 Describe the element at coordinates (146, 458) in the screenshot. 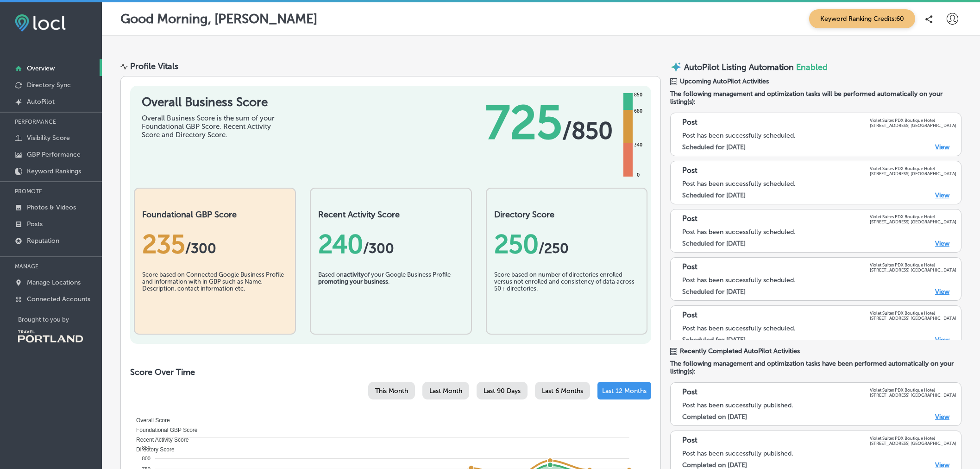

I see `tspan: 800` at that location.